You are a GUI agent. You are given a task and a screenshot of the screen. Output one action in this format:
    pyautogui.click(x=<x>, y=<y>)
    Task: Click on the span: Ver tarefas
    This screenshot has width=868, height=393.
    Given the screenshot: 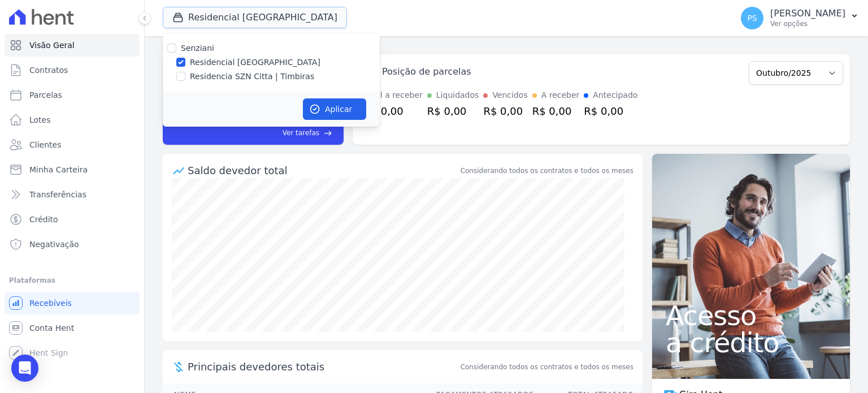 What is the action you would take?
    pyautogui.click(x=301, y=133)
    